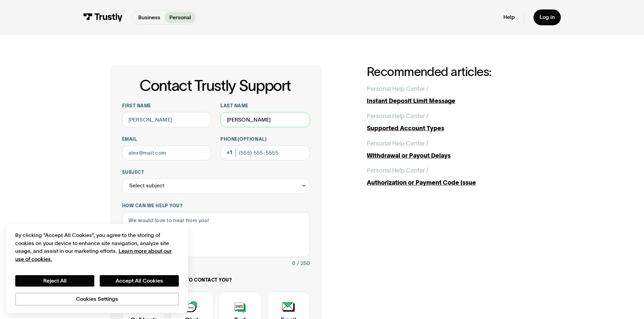 Image resolution: width=644 pixels, height=319 pixels. I want to click on div: Log in, so click(547, 17).